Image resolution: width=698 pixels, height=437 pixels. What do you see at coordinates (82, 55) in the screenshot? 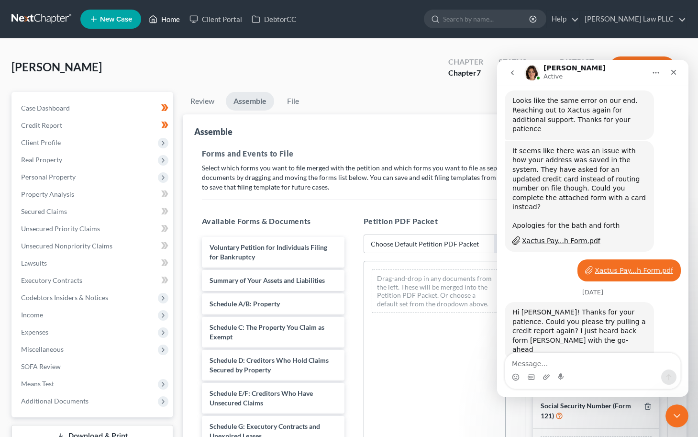
I see `div: Looks like the same error on our end. Reaching out to Xactus again for additional support. Thanks...` at bounding box center [82, 55].